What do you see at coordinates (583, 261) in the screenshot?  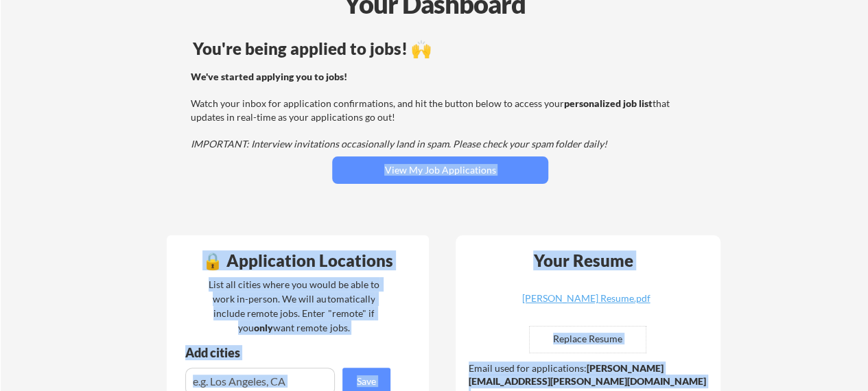 I see `div: Your Resume` at bounding box center [583, 261].